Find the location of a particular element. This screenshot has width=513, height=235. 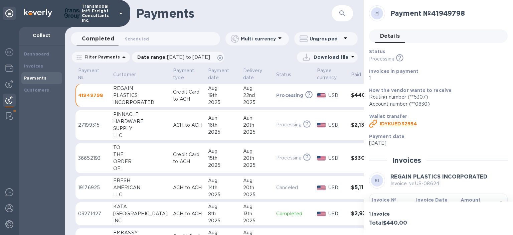

span: Details is located at coordinates (390, 36).